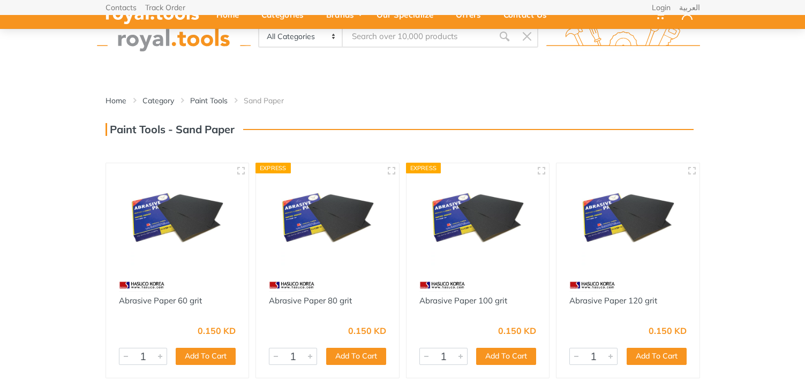  What do you see at coordinates (121, 7) in the screenshot?
I see `a: Contacts` at bounding box center [121, 7].